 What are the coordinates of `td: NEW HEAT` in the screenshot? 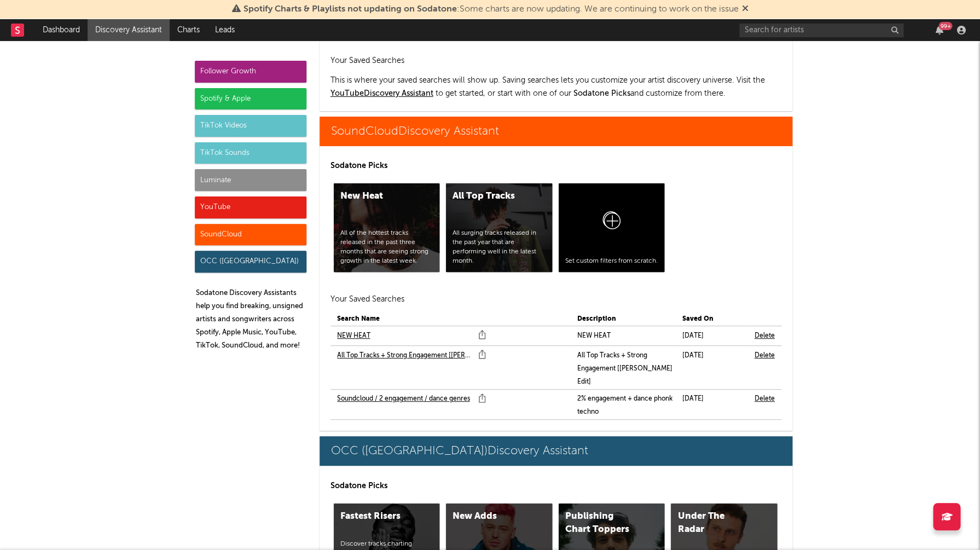 It's located at (623, 336).